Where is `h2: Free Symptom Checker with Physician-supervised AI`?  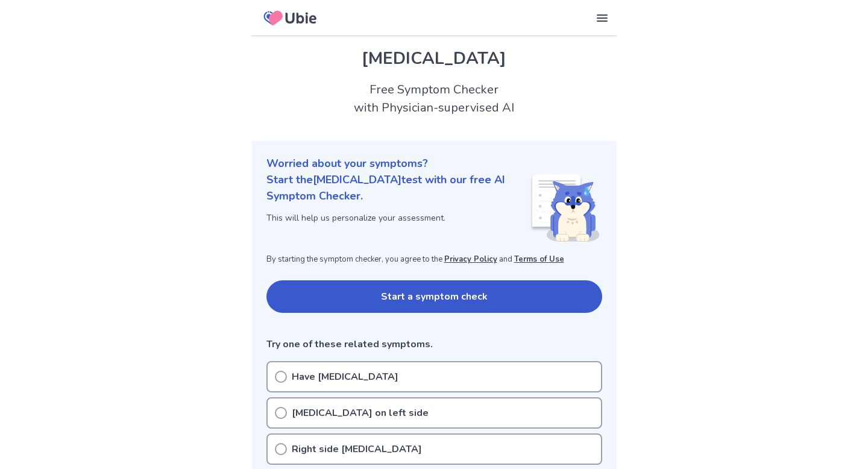
h2: Free Symptom Checker with Physician-supervised AI is located at coordinates (434, 99).